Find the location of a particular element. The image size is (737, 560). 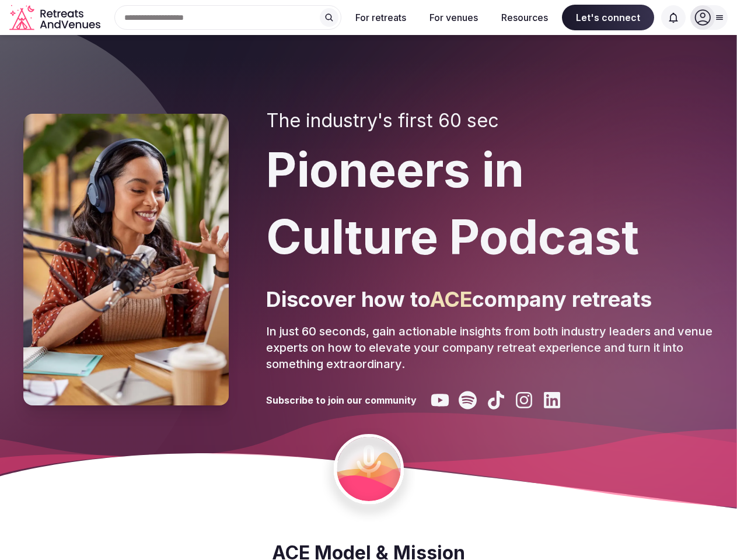

a: Visit the homepage is located at coordinates (56, 17).